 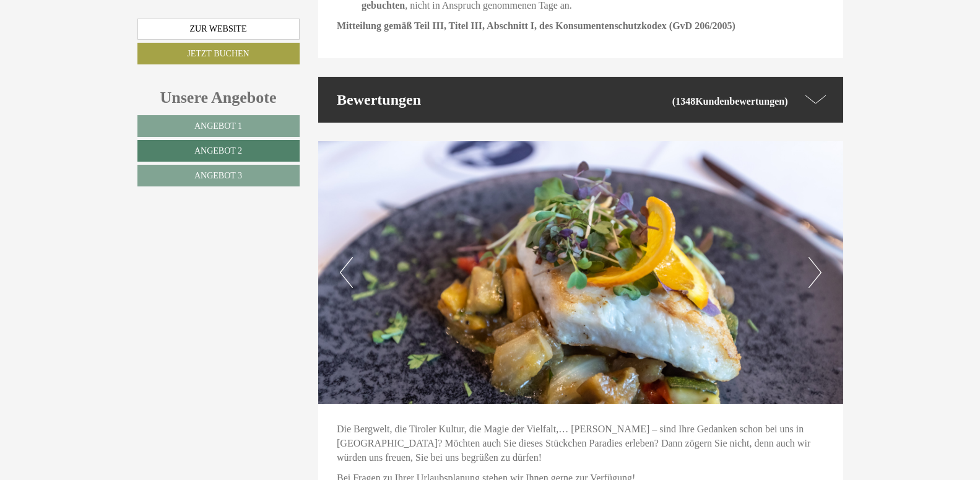 What do you see at coordinates (740, 101) in the screenshot?
I see `span: Kundenbewertungen` at bounding box center [740, 101].